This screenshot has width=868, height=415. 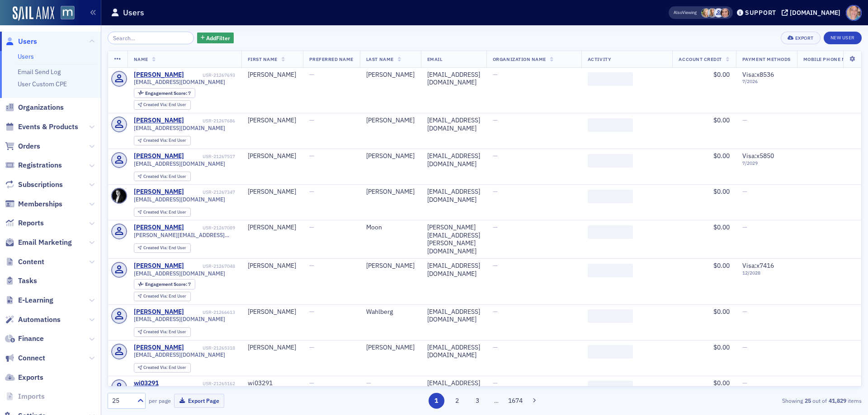 I want to click on span: Add Filter, so click(x=218, y=38).